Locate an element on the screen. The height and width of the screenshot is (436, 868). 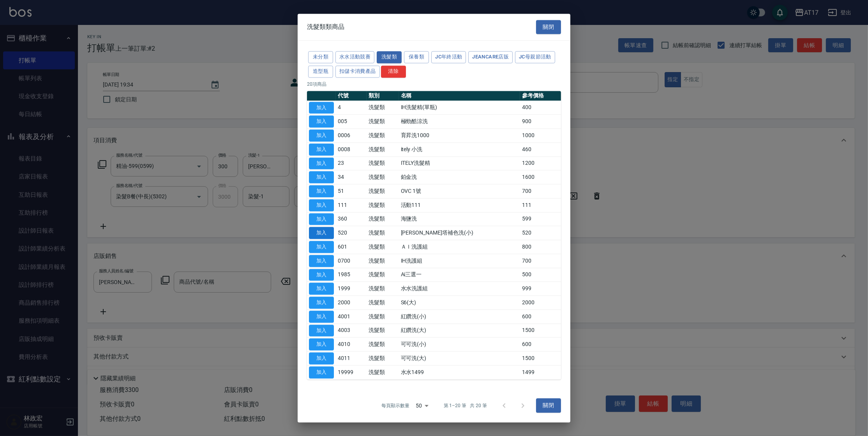
button: JC年終活動 is located at coordinates (448, 57).